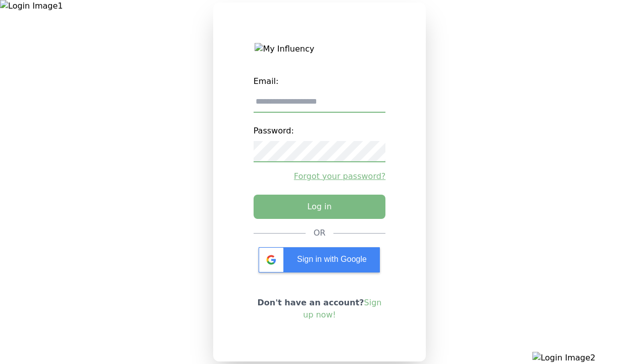  Describe the element at coordinates (320, 309) in the screenshot. I see `p: Don't have an account?` at that location.